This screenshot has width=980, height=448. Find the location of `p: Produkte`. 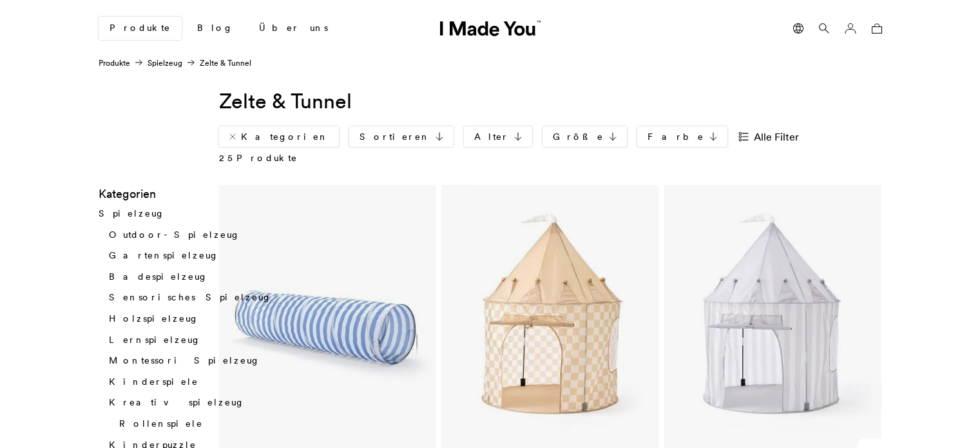

p: Produkte is located at coordinates (259, 158).